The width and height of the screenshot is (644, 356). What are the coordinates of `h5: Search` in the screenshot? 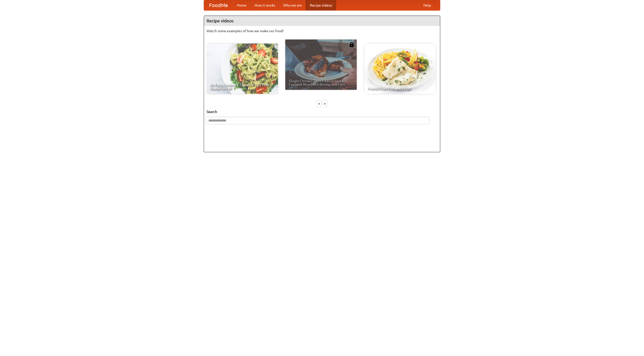 It's located at (322, 112).